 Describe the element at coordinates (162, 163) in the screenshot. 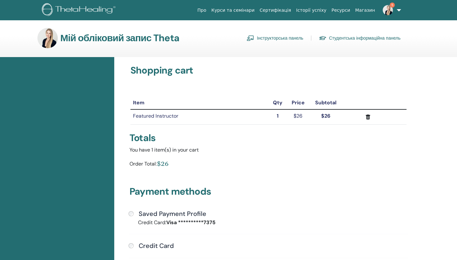

I see `div: $26` at that location.